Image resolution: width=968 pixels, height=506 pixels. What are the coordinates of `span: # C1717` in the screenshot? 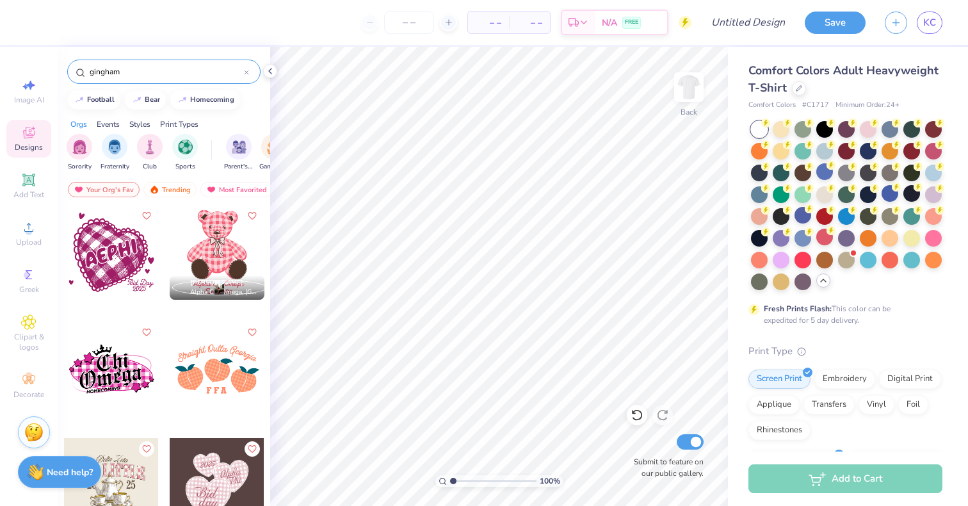 It's located at (816, 105).